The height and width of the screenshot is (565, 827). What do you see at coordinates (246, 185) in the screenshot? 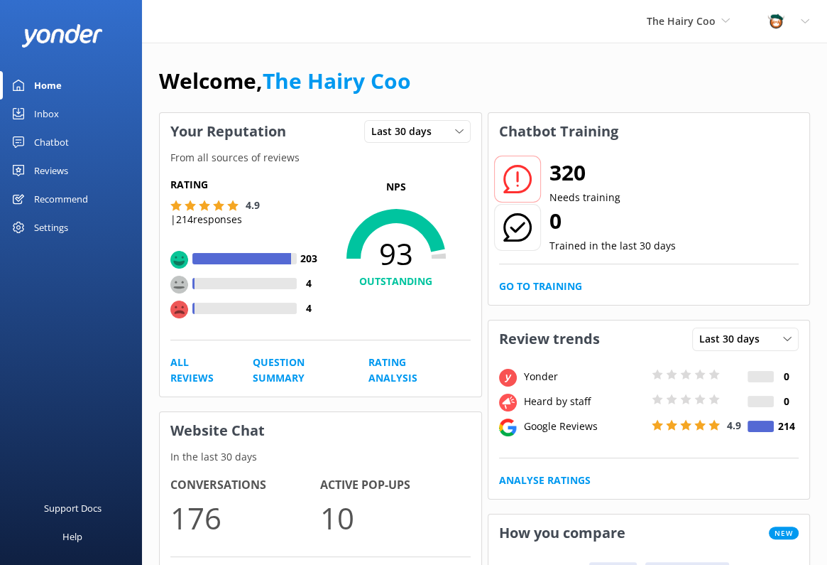
I see `h5: Rating` at bounding box center [246, 185].